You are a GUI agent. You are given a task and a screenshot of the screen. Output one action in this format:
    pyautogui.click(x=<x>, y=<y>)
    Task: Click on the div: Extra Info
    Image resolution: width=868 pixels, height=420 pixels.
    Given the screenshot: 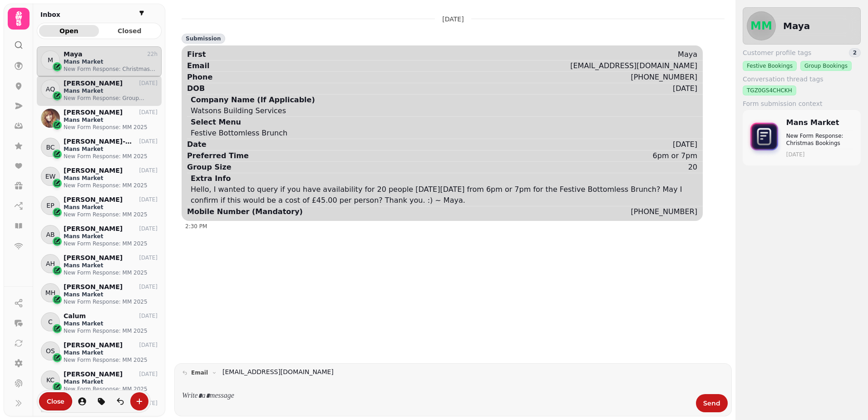 What is the action you would take?
    pyautogui.click(x=210, y=178)
    